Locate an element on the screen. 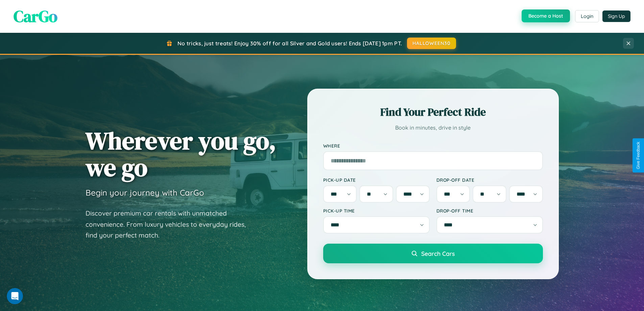 The image size is (644, 311). label: Drop-off Time is located at coordinates (489, 210).